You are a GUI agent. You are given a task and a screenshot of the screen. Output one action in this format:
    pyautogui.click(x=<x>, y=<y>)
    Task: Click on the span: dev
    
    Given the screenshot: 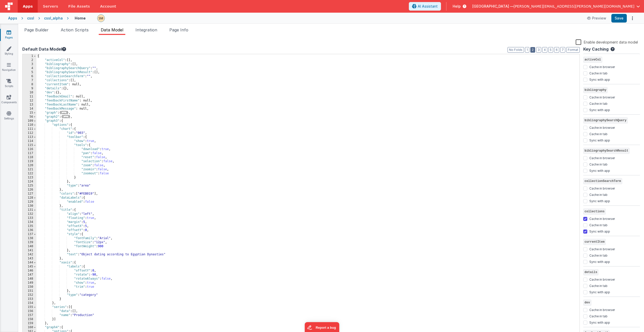 What is the action you would take?
    pyautogui.click(x=587, y=302)
    